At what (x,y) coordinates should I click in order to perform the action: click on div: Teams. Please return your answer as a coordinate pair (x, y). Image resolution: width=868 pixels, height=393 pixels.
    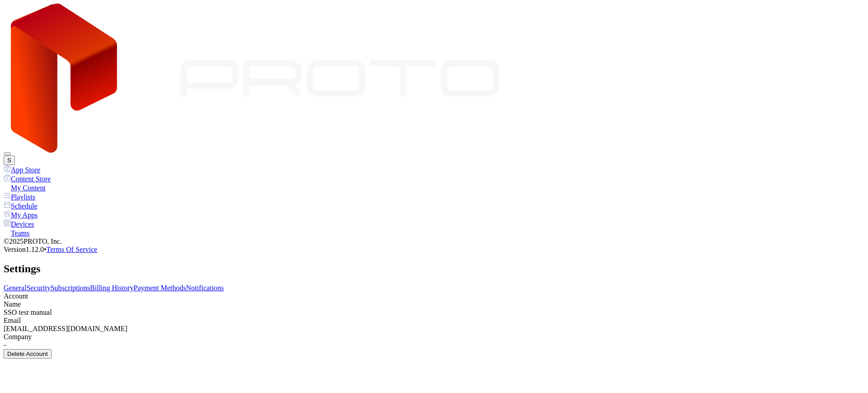
    Looking at the image, I should click on (434, 233).